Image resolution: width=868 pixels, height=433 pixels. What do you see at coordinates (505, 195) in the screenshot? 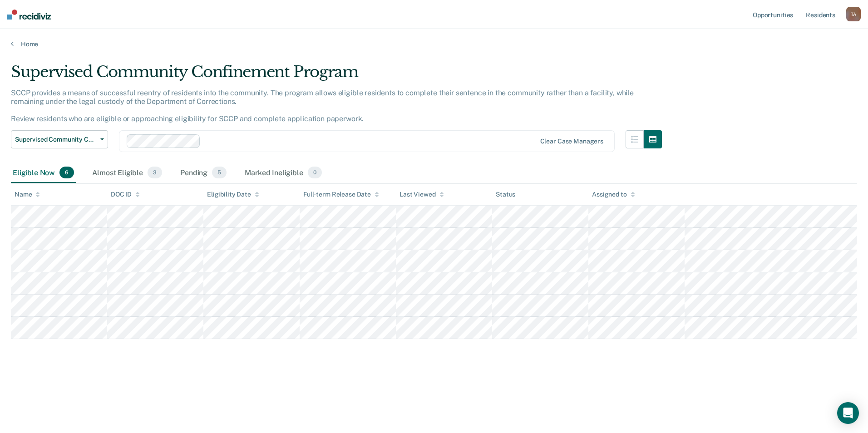
I see `div: Status` at bounding box center [505, 195].